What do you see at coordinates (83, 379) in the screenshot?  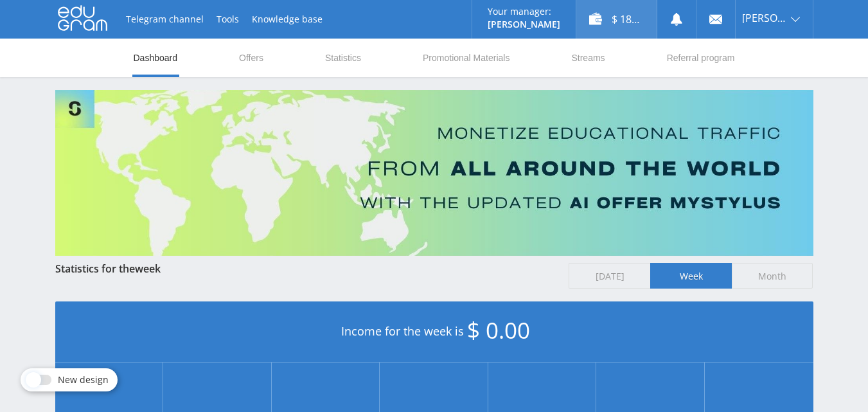 I see `span: New design` at bounding box center [83, 379].